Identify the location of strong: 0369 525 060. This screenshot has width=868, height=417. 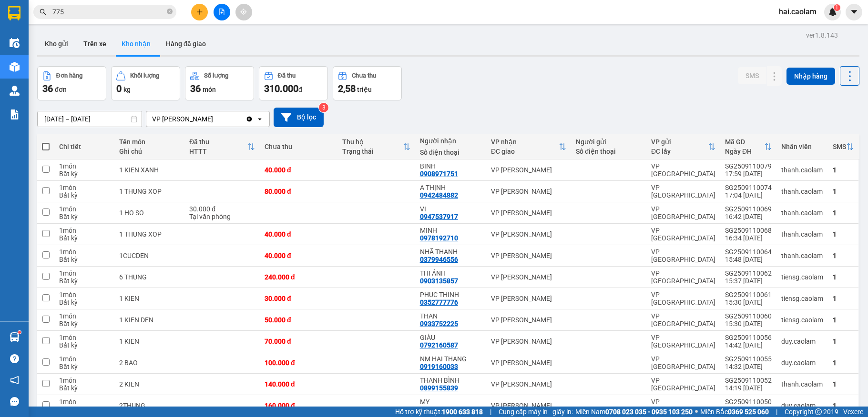
(748, 412).